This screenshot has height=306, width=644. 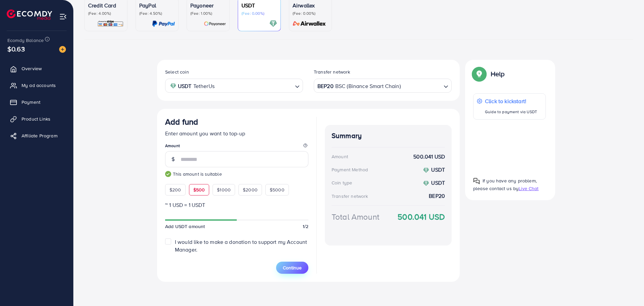 What do you see at coordinates (237, 147) in the screenshot?
I see `legend: Amount` at bounding box center [237, 147].